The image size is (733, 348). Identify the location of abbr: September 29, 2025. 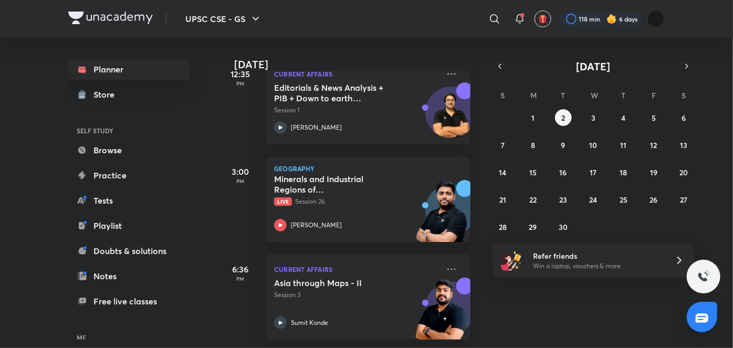
(533, 227).